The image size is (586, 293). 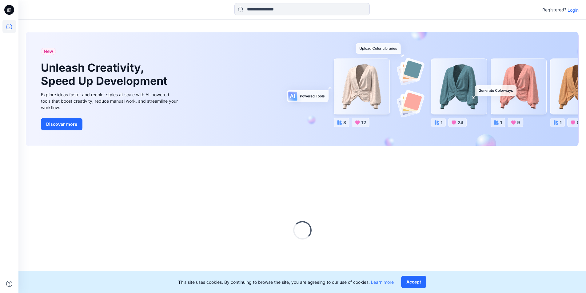 What do you see at coordinates (286, 282) in the screenshot?
I see `p: This site uses cookies. By continuing to browse the site, you are agreeing to our use of cookies.` at bounding box center [286, 282].